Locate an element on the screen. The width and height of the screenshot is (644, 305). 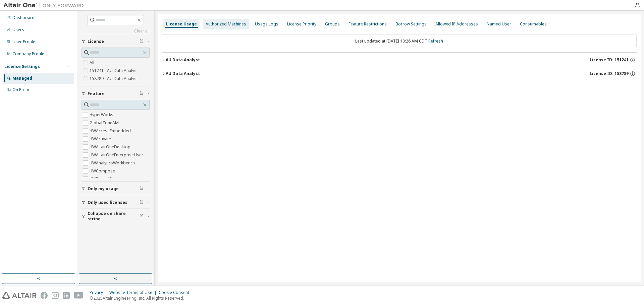
div: Dashboard is located at coordinates (24, 18).